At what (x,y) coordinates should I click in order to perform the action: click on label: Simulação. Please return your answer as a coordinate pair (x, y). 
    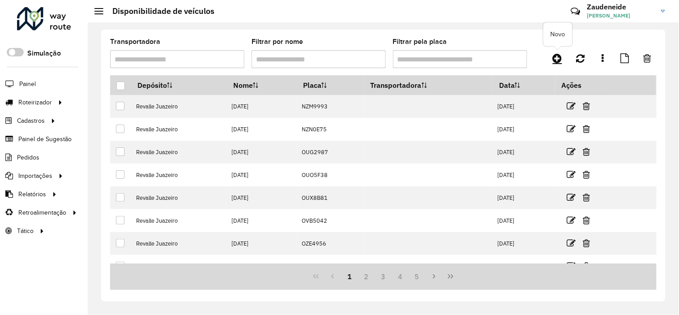
    Looking at the image, I should click on (44, 53).